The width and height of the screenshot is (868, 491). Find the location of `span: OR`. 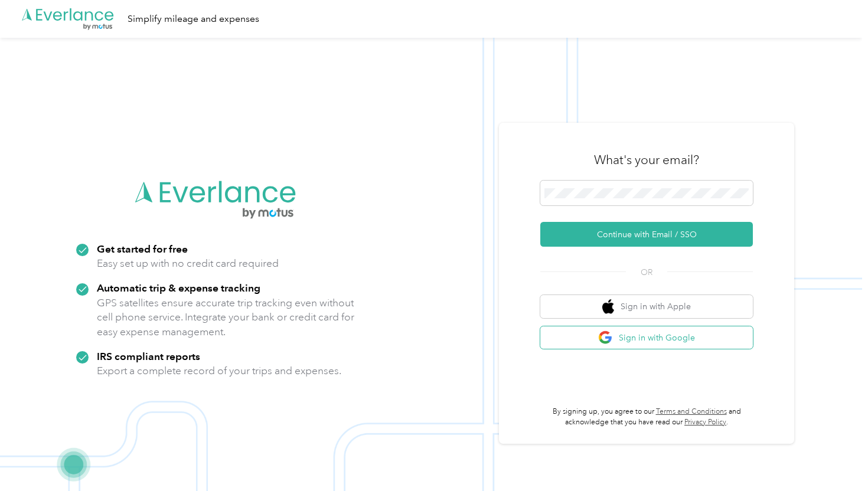

span: OR is located at coordinates (647, 272).